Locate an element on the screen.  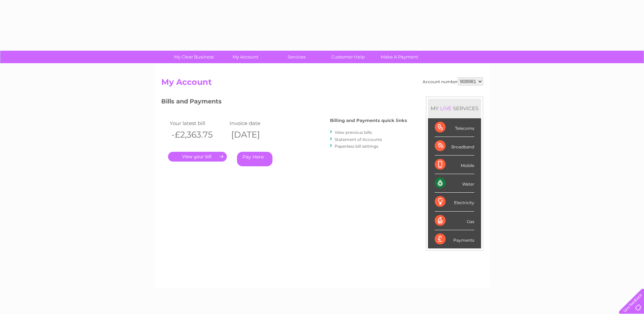
div: Water is located at coordinates (454, 183).